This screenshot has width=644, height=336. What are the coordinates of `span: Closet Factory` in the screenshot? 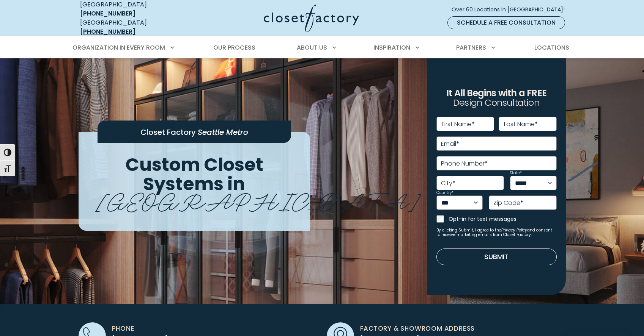 It's located at (168, 132).